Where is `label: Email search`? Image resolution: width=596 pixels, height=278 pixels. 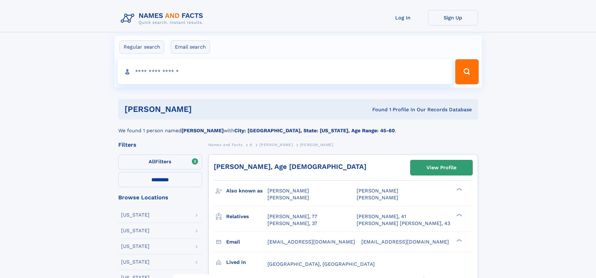 label: Email search is located at coordinates (190, 47).